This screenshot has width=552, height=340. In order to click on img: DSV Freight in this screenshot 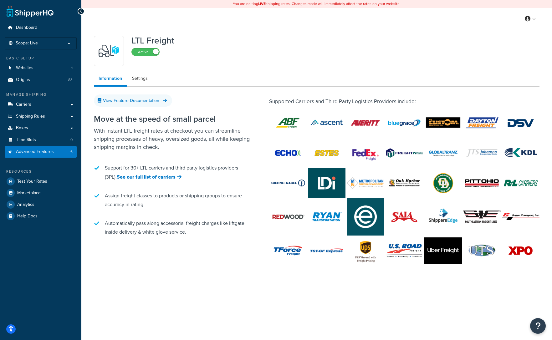, I will do `click(521, 123)`.